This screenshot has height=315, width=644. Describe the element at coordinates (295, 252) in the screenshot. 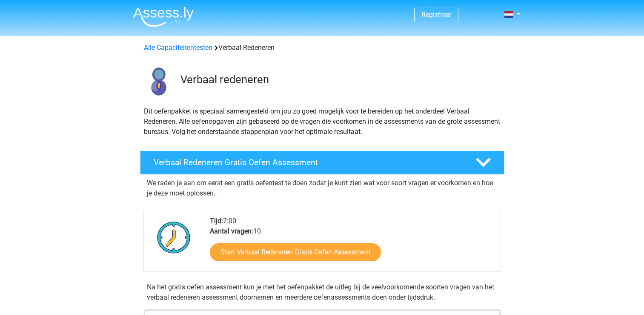

I see `a: Start Verbaal Redeneren Gratis Oefen Assessment` at that location.